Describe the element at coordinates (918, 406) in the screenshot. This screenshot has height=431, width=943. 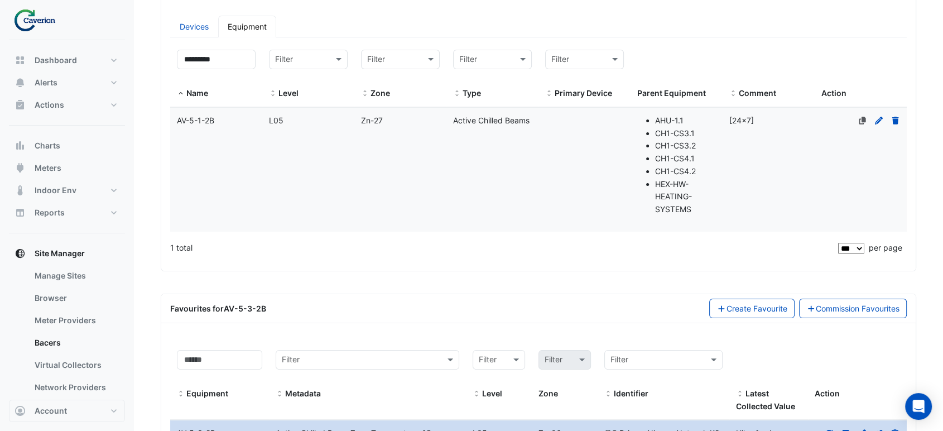
I see `div: Open Intercom Messenger` at that location.